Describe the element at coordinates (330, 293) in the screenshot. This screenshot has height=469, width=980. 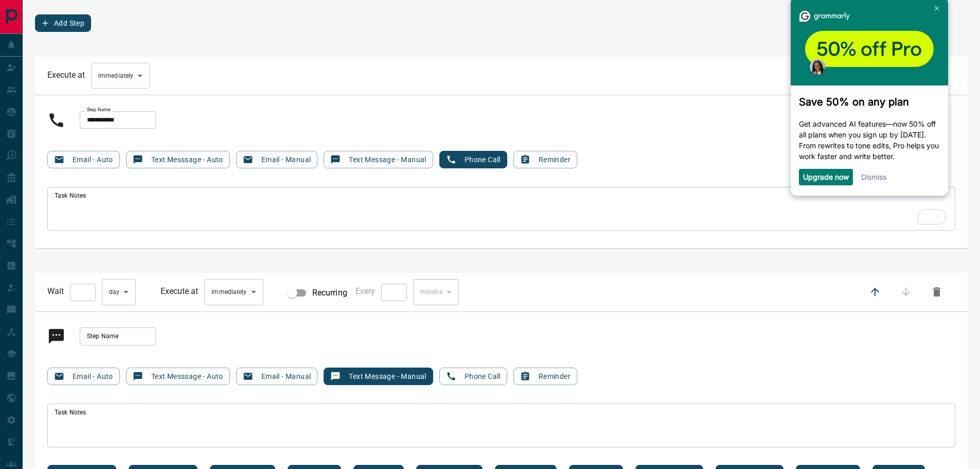
I see `span: Recurring` at that location.